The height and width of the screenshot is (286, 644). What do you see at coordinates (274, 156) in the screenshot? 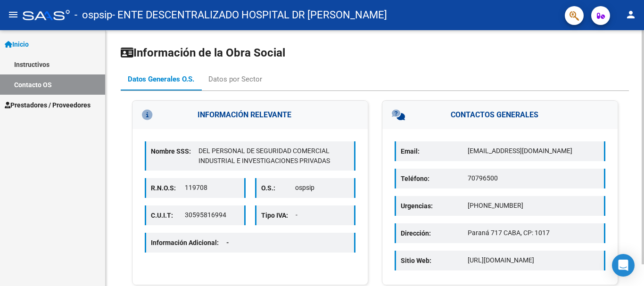
I see `p: DEL PERSONAL DE SEGURIDAD COMERCIAL INDUSTRIAL E INVESTIGACIONES PRIVADAS` at bounding box center [274, 156].